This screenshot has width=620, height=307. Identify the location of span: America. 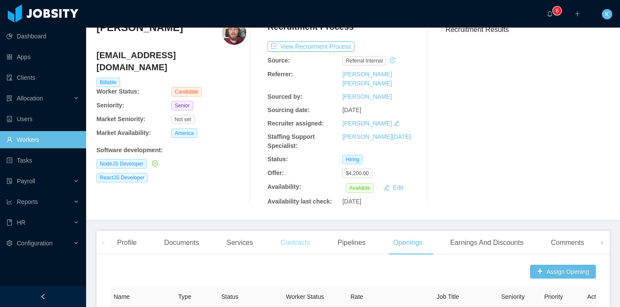
(184, 133).